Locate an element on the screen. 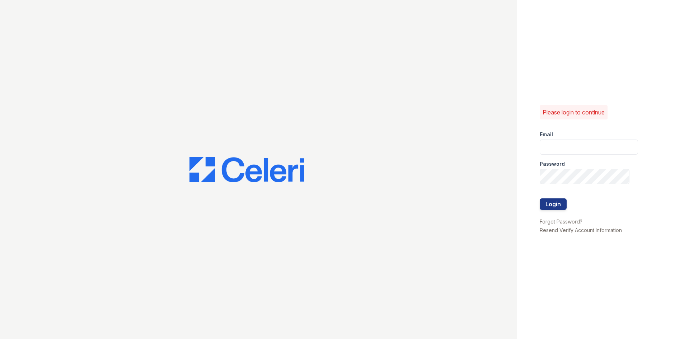 The height and width of the screenshot is (339, 689). label: Password is located at coordinates (552, 164).